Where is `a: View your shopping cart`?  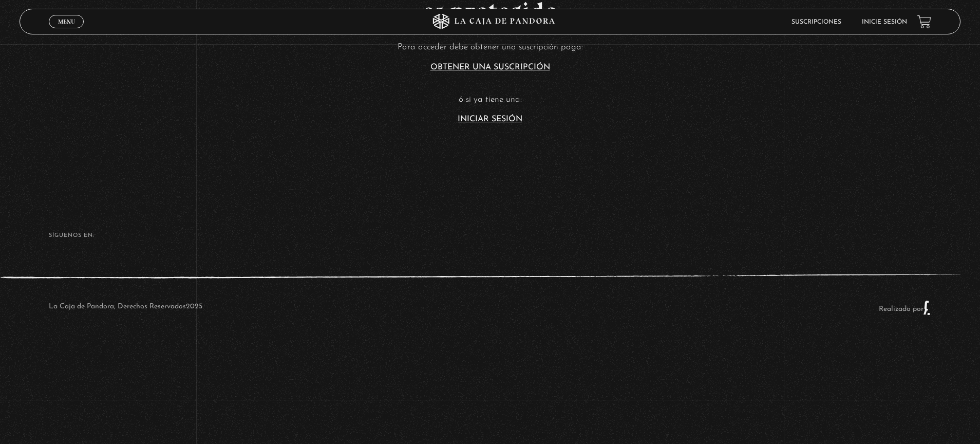 a: View your shopping cart is located at coordinates (924, 22).